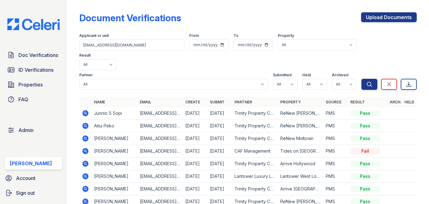 The width and height of the screenshot is (429, 204). Describe the element at coordinates (145, 102) in the screenshot. I see `a: Email` at that location.